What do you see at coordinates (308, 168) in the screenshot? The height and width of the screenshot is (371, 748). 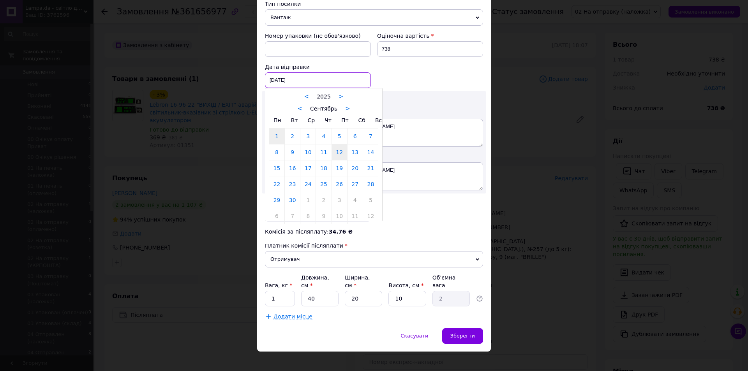 I see `a: 17` at bounding box center [308, 168].